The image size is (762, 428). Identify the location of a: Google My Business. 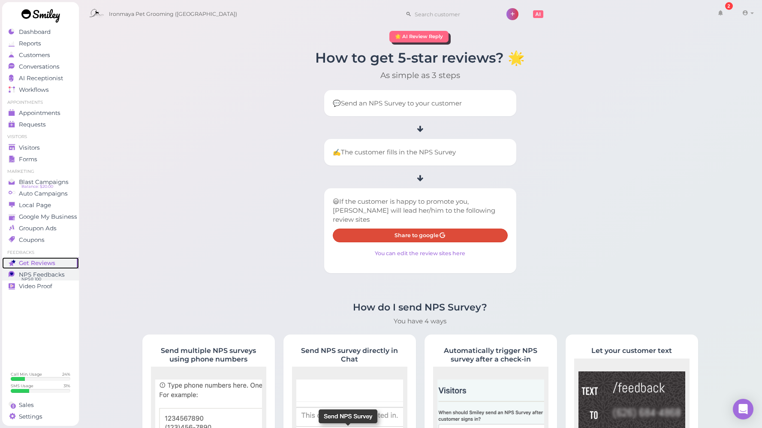
(40, 217).